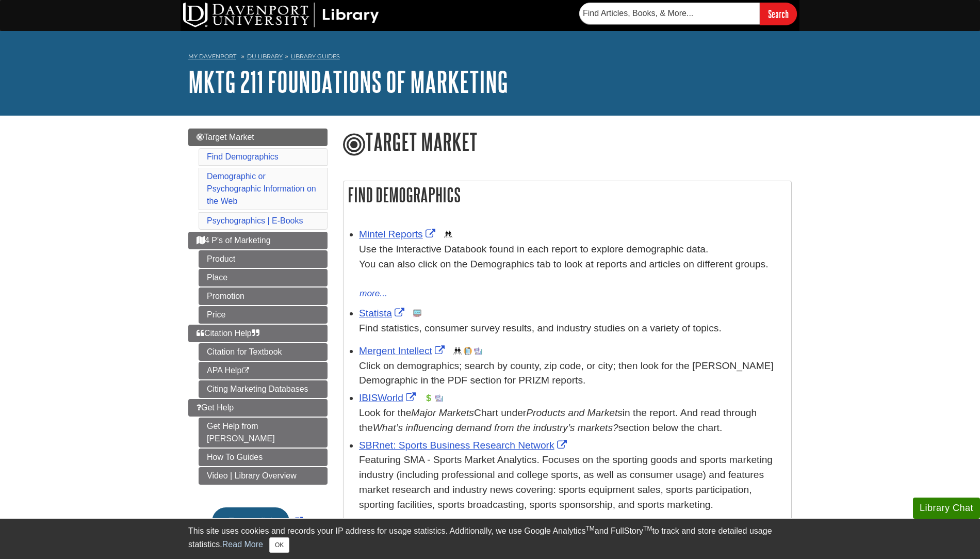 This screenshot has width=980, height=559. Describe the element at coordinates (442, 412) in the screenshot. I see `i: Major Markets` at that location.